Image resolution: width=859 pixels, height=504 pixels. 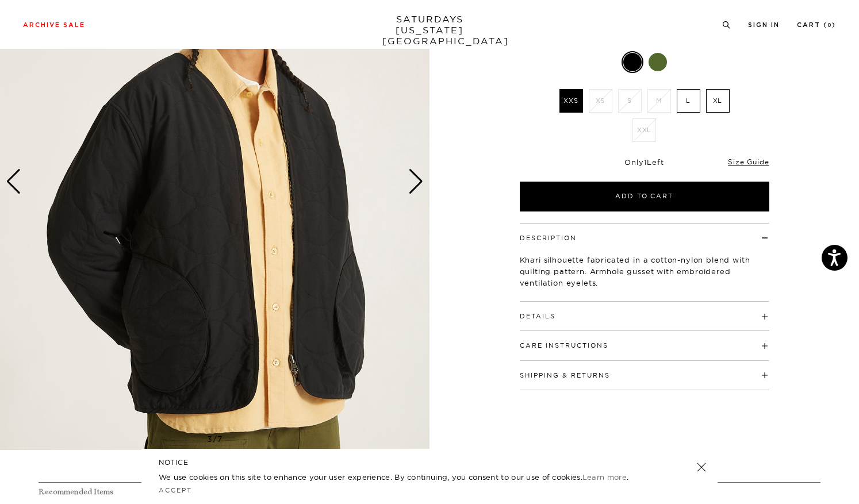 What do you see at coordinates (645, 162) in the screenshot?
I see `div: Only Left` at bounding box center [645, 162].